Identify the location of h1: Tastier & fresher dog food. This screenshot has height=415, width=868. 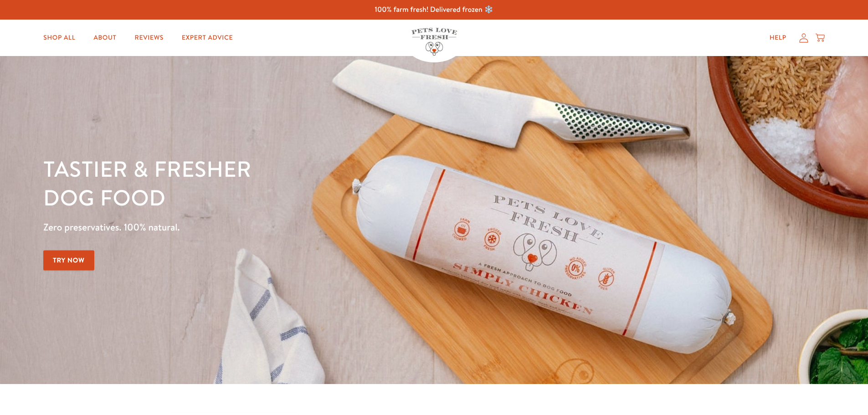
(303, 183).